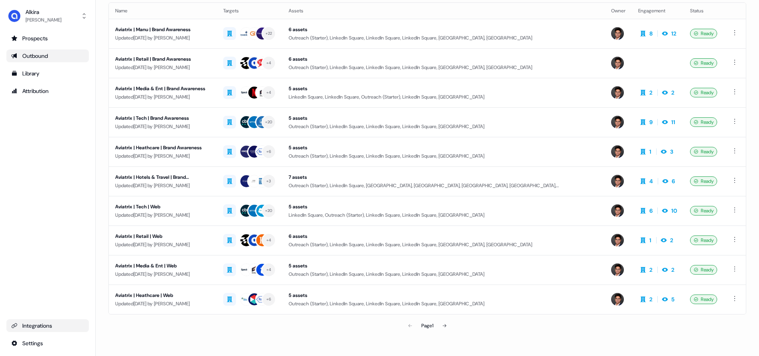  I want to click on div: Integrations, so click(47, 325).